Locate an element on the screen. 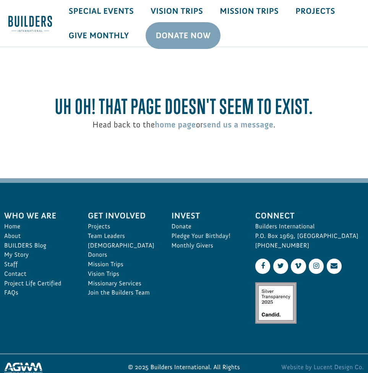 This screenshot has height=373, width=368. h2: Uh oh! That page doesn't seem to exist. is located at coordinates (184, 106).